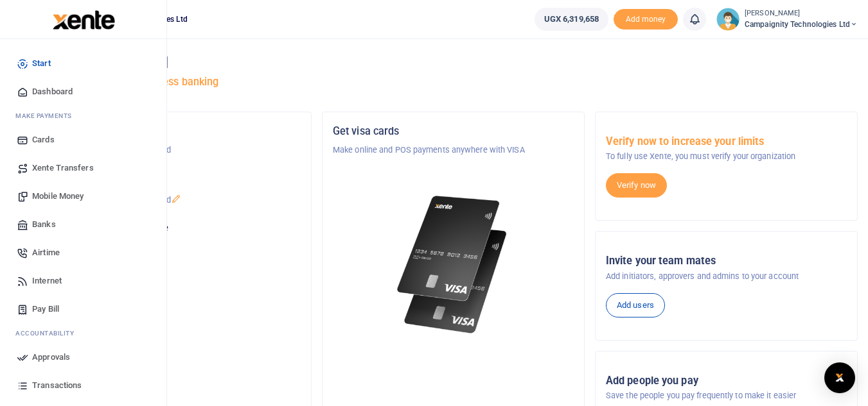 The height and width of the screenshot is (406, 868). What do you see at coordinates (52, 92) in the screenshot?
I see `span: Dashboard` at bounding box center [52, 92].